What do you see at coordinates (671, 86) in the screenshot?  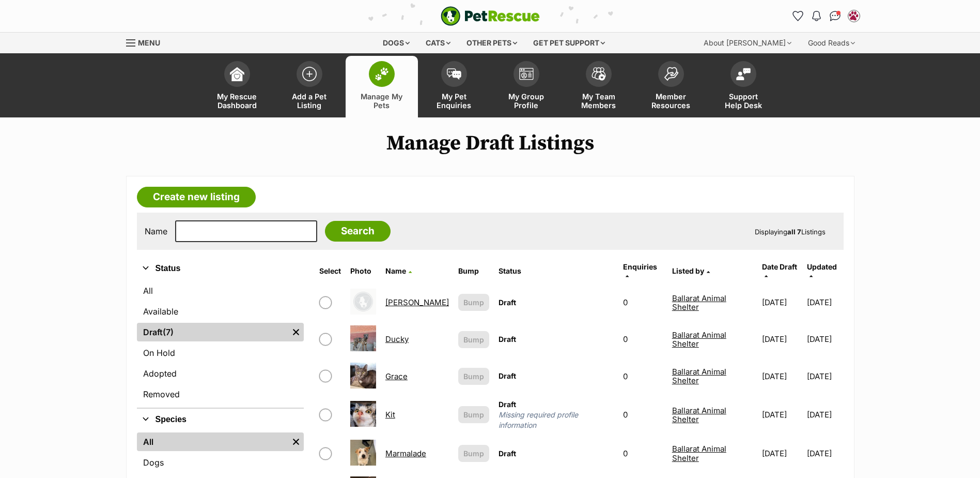 I see `a: Member Resources` at bounding box center [671, 86].